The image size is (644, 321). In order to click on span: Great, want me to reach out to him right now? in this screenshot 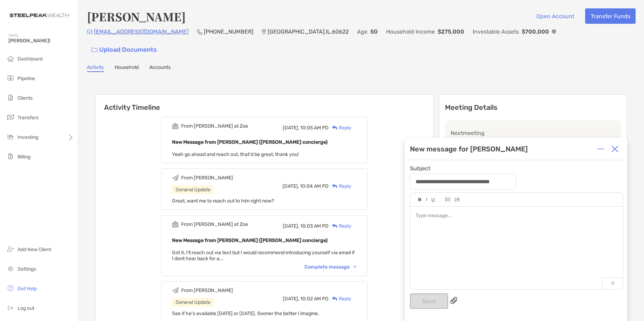, I will do `click(223, 201)`.